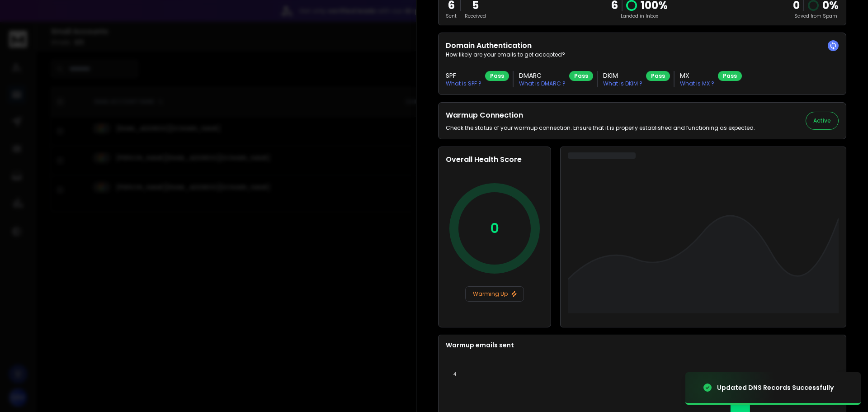 Image resolution: width=868 pixels, height=412 pixels. Describe the element at coordinates (495, 160) in the screenshot. I see `h2: Overall Health Score` at that location.